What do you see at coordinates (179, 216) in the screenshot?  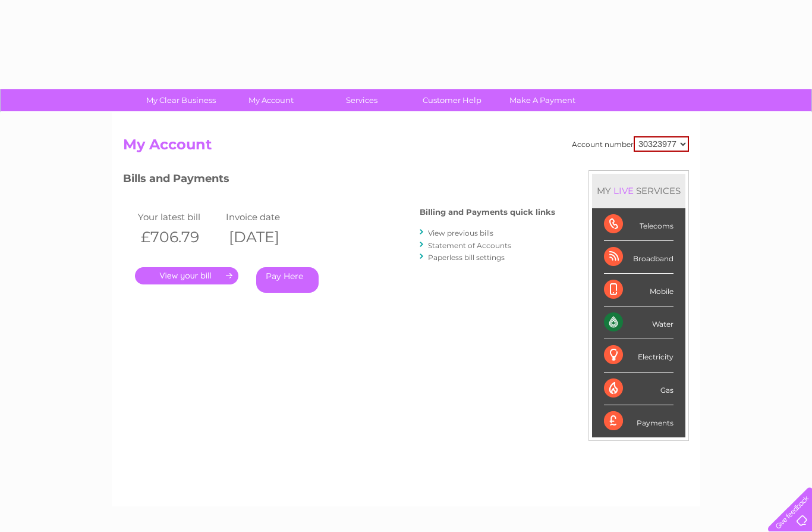 I see `td: Your latest bill` at bounding box center [179, 216].